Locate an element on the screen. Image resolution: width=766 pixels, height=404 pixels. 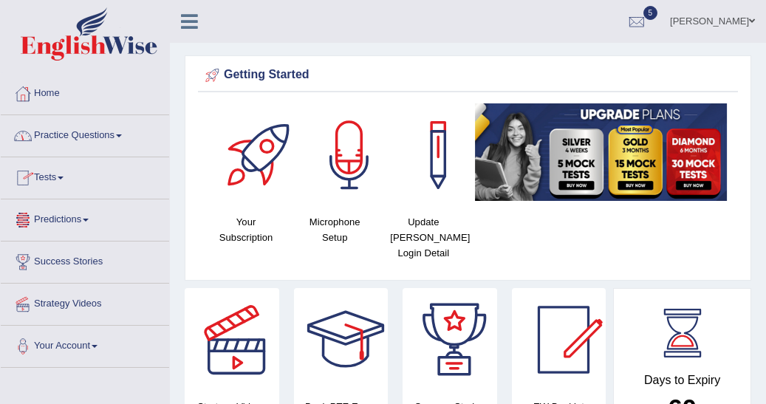
a: Success Stories is located at coordinates (85, 260).